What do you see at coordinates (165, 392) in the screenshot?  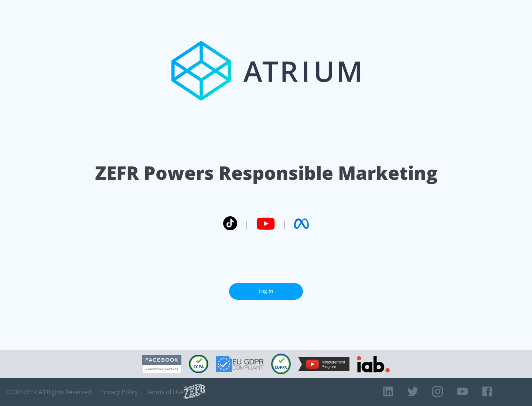 I see `a: Terms of Use` at bounding box center [165, 392].